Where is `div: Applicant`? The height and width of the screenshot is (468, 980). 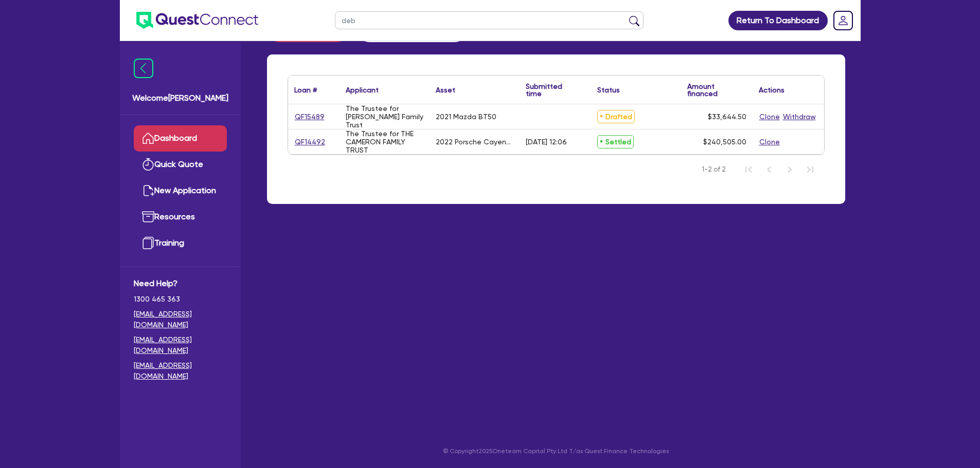 div: Applicant is located at coordinates (362, 90).